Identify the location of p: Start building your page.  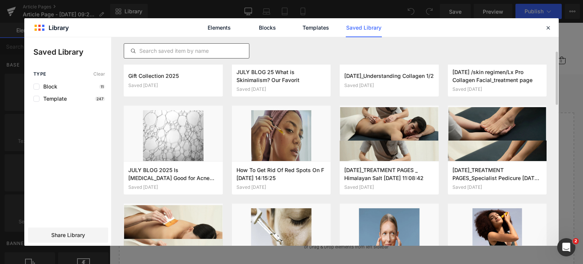
(237, 112).